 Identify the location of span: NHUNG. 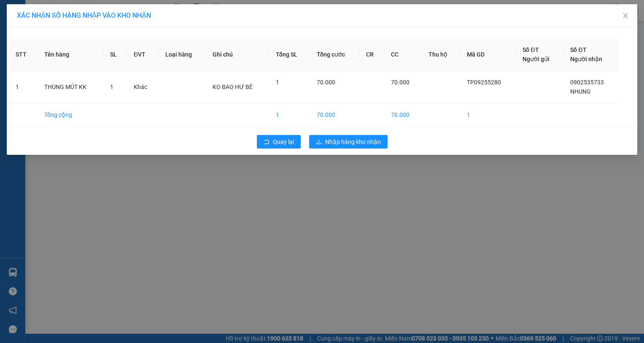
(580, 91).